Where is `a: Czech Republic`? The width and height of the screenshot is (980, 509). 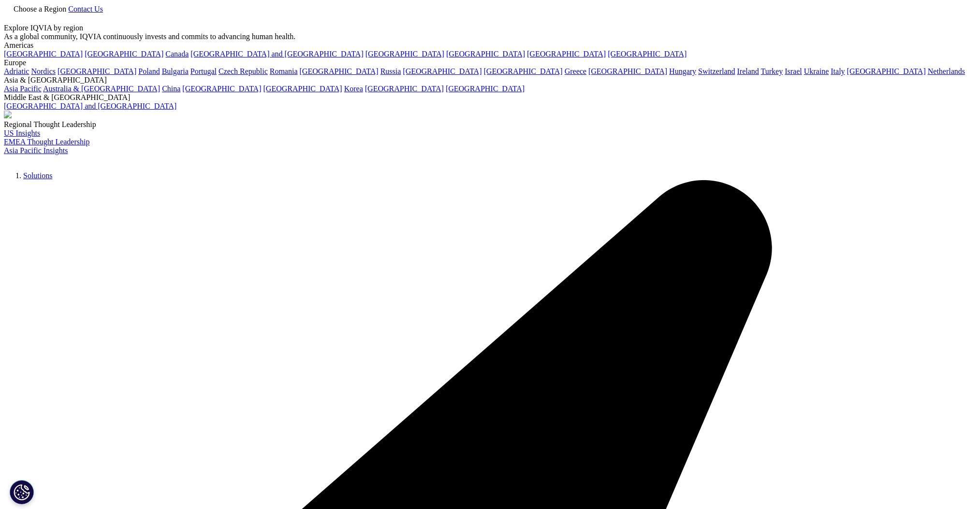
a: Czech Republic is located at coordinates (243, 71).